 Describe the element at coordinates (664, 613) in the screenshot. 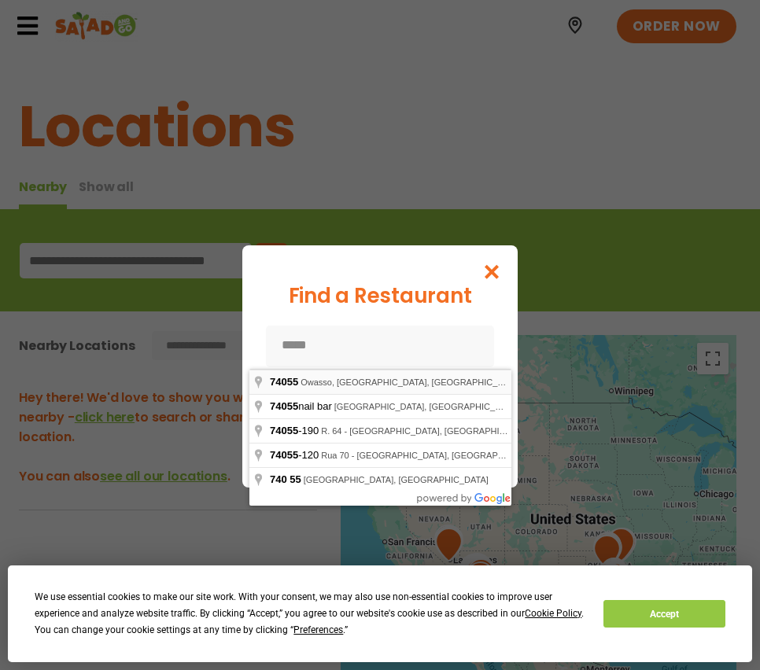

I see `button: Accept` at that location.